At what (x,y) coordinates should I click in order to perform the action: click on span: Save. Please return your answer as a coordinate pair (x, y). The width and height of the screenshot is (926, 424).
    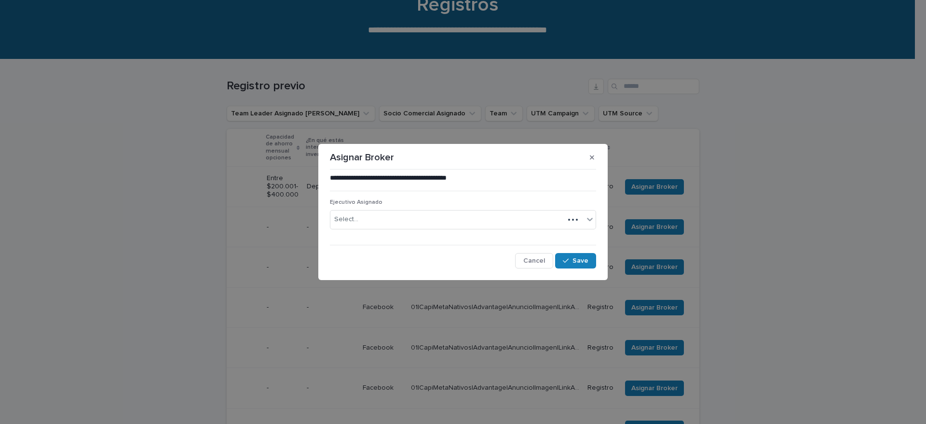
    Looking at the image, I should click on (580, 261).